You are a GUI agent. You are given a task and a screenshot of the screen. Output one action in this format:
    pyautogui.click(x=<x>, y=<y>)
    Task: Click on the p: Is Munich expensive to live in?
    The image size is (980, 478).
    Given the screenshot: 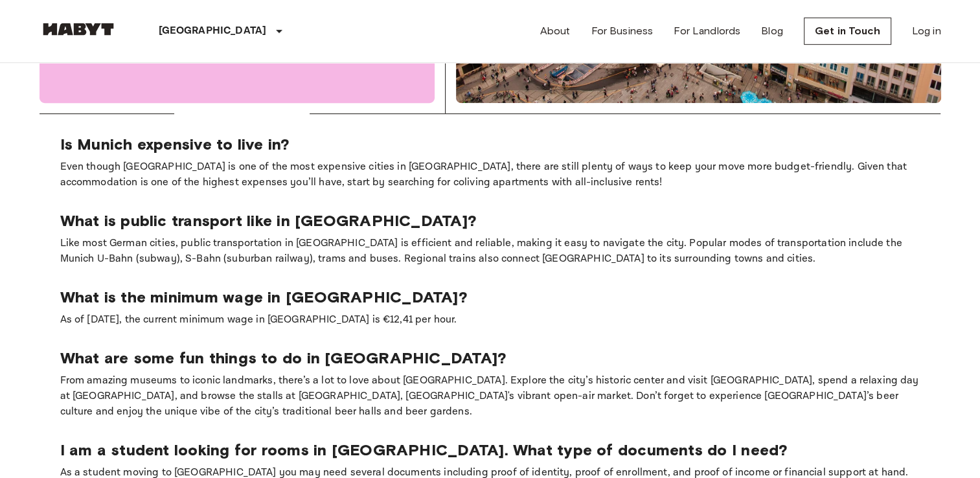 What is the action you would take?
    pyautogui.click(x=490, y=145)
    